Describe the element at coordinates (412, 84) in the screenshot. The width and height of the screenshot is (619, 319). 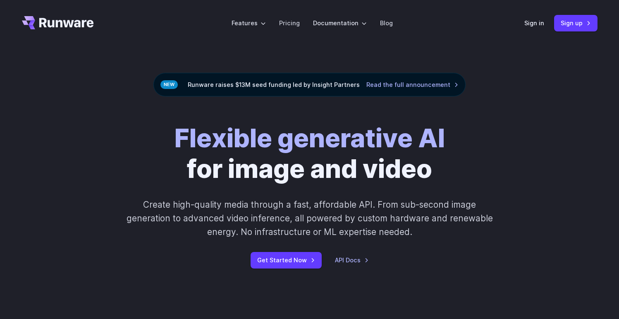
I see `a: Read the full announcement` at that location.